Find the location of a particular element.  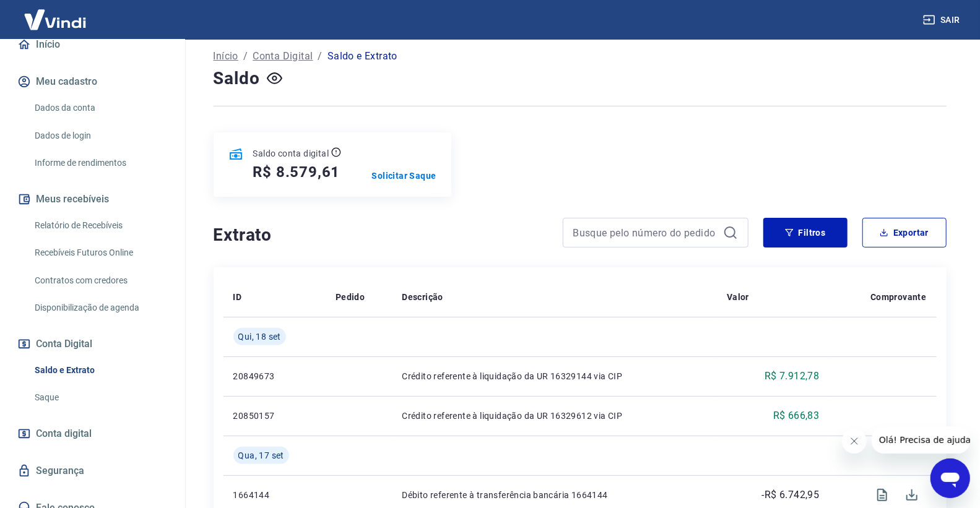

button: Meu cadastro is located at coordinates (93, 81).